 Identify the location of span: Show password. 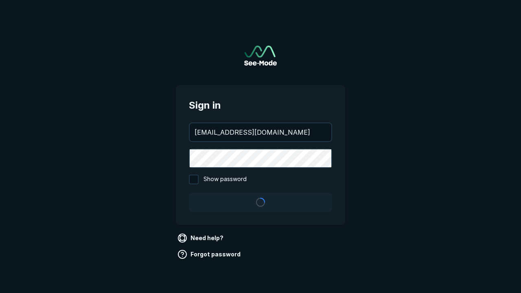
(225, 180).